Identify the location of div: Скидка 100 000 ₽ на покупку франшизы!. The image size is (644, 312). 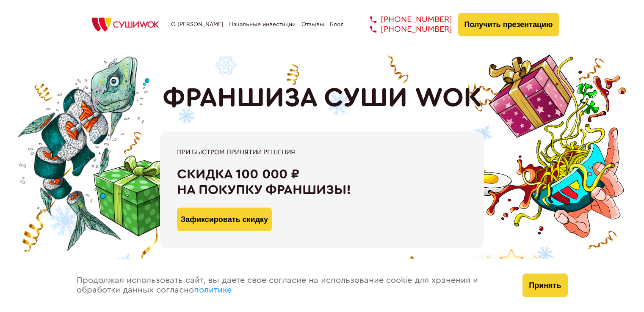
(322, 182).